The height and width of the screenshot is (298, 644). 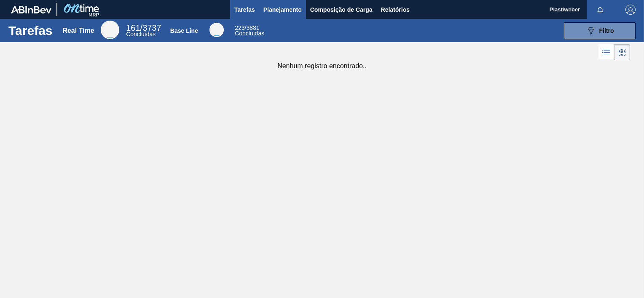 I want to click on span: 223, so click(x=240, y=28).